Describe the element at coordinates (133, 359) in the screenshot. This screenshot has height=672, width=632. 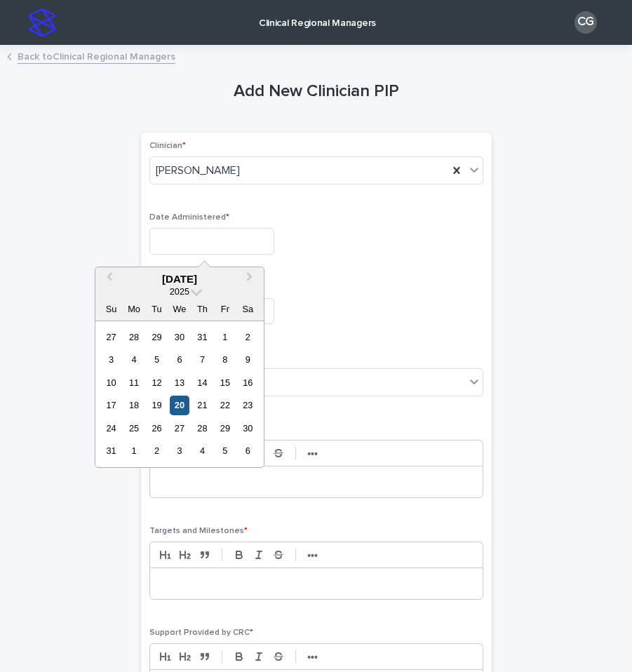
I see `div: Choose Monday, August 4th, 2025` at that location.